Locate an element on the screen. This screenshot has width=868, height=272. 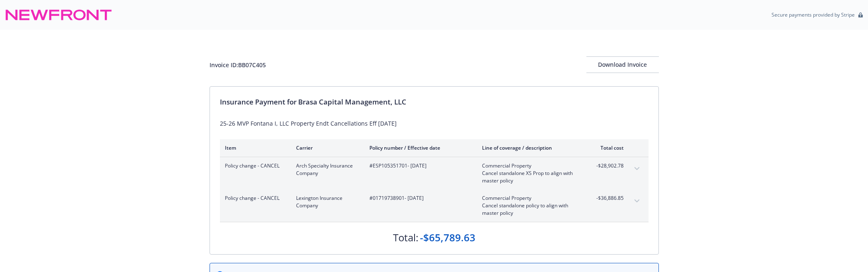
button: Download Invoice is located at coordinates (623, 64).